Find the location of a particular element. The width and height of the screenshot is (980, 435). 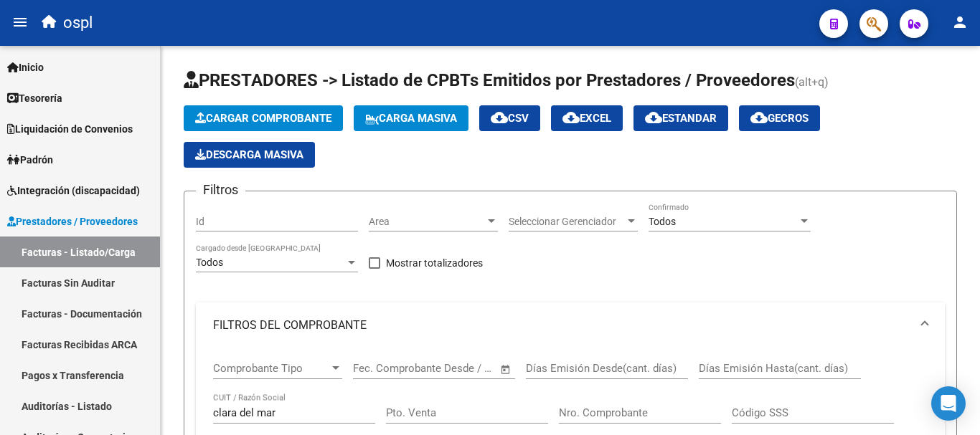

span: Prestadores / Proveedores is located at coordinates (73, 221).